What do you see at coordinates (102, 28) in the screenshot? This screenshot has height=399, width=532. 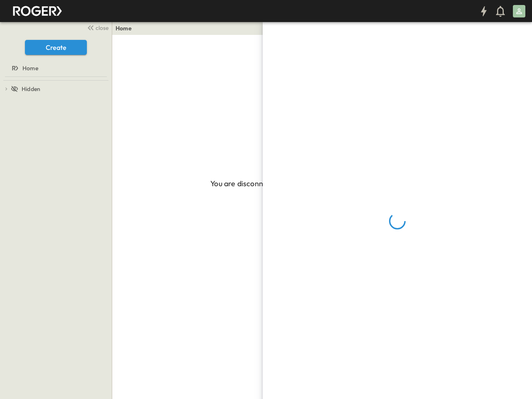 I see `span: close` at bounding box center [102, 28].